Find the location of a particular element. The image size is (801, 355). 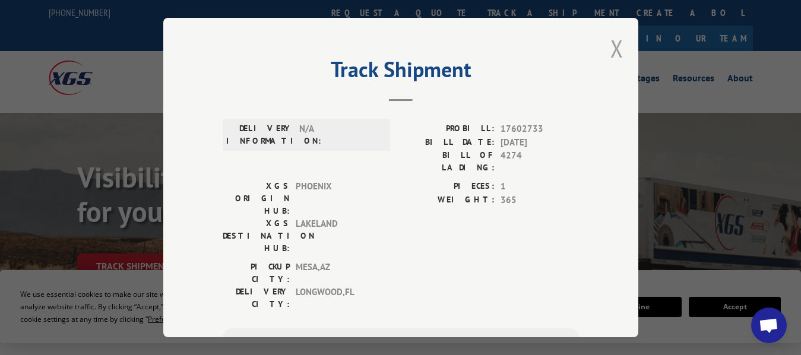

label: PROBILL: is located at coordinates (448, 129).